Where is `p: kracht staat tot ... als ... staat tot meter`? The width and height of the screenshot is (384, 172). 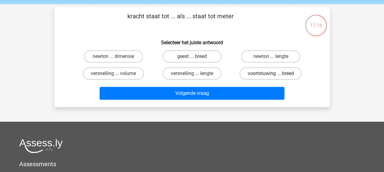
p: kracht staat tot ... als ... staat tot meter is located at coordinates (181, 21).